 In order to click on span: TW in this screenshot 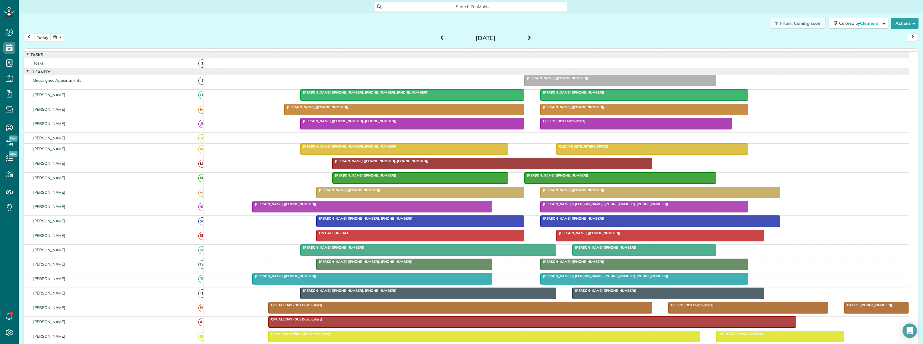, I will do `click(202, 265)`.